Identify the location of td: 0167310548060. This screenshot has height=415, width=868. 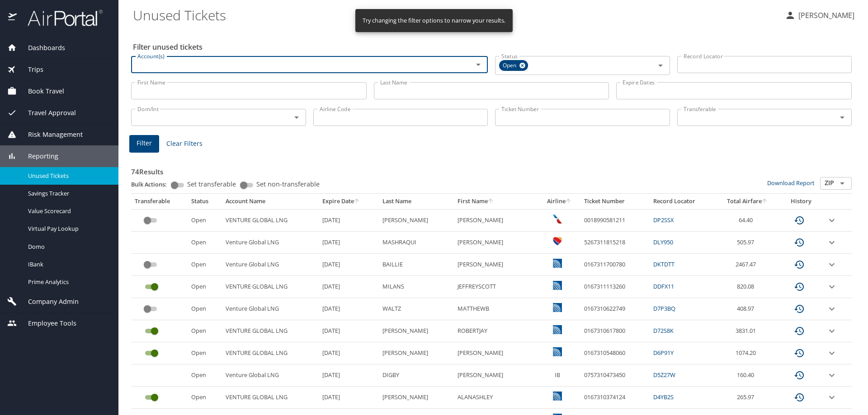
(614, 353).